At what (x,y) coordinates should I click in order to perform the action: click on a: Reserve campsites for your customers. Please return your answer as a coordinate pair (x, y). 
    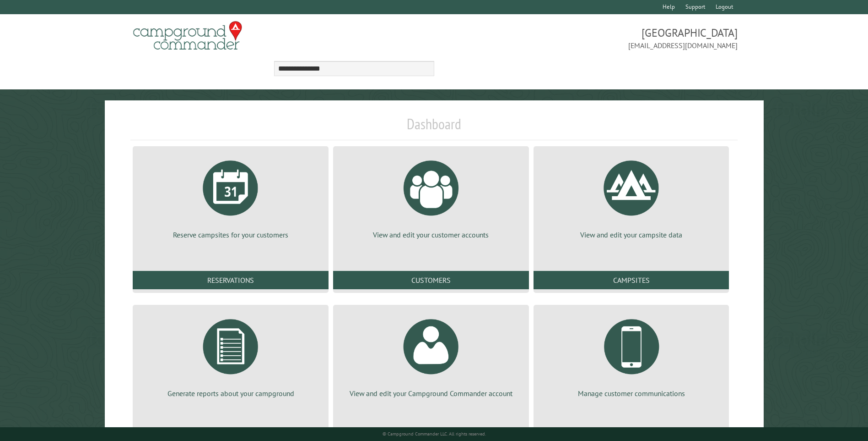
    Looking at the image, I should click on (231, 196).